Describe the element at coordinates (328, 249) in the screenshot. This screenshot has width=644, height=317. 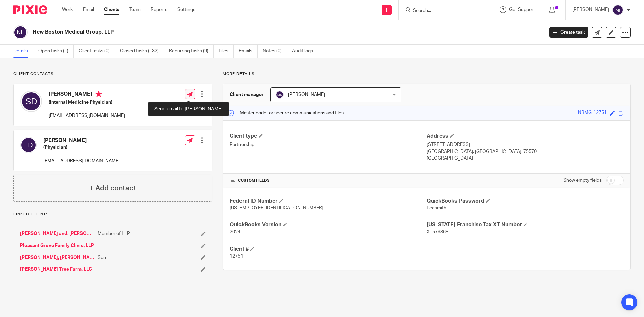
I see `h4: Client #` at that location.